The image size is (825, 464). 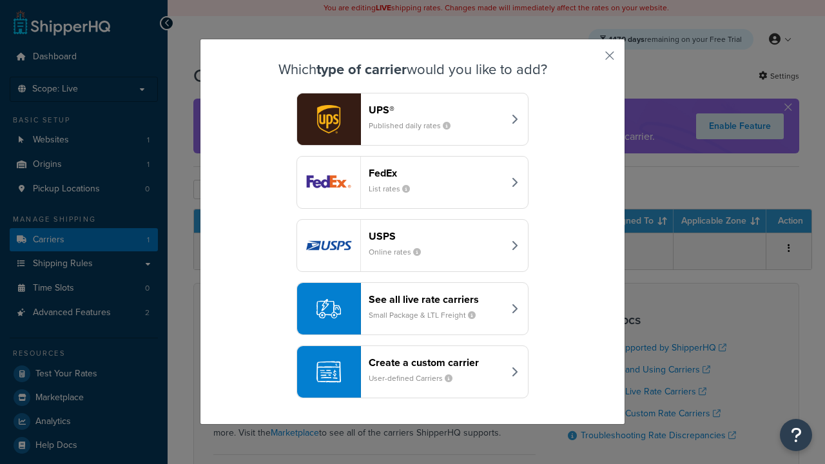 What do you see at coordinates (399, 252) in the screenshot?
I see `small: Online rates` at bounding box center [399, 252].